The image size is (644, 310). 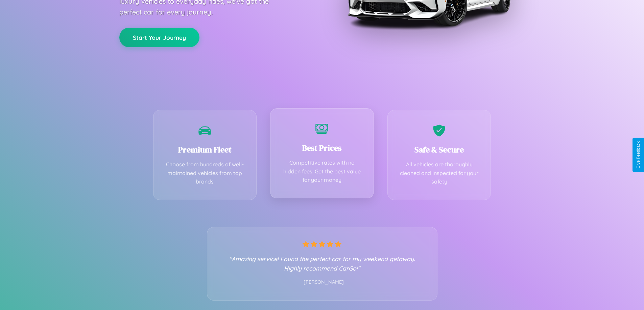 What do you see at coordinates (322, 148) in the screenshot?
I see `h3: Best Prices` at bounding box center [322, 148].